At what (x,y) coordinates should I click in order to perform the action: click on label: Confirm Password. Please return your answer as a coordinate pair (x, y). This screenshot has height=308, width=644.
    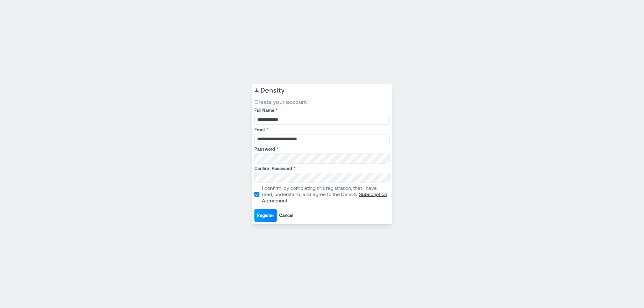
    Looking at the image, I should click on (321, 169).